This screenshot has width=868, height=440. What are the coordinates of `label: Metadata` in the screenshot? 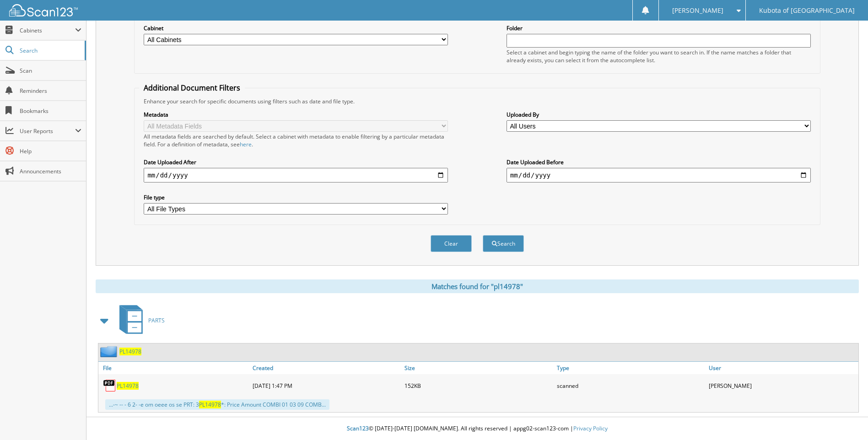 It's located at (296, 114).